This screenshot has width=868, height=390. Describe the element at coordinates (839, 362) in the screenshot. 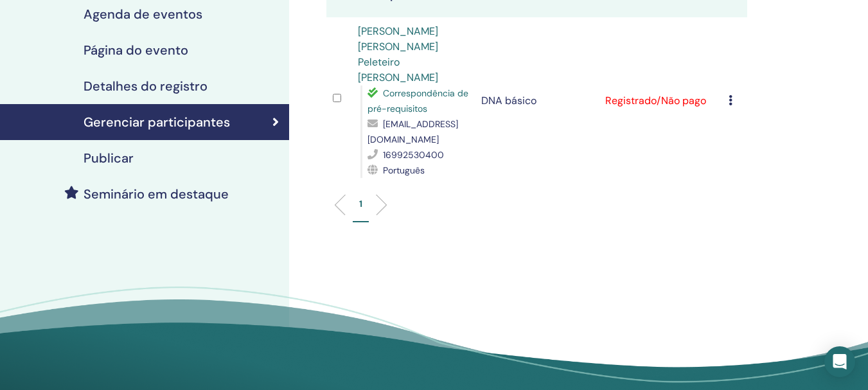

I see `div: Abra o Intercom Messenger` at that location.